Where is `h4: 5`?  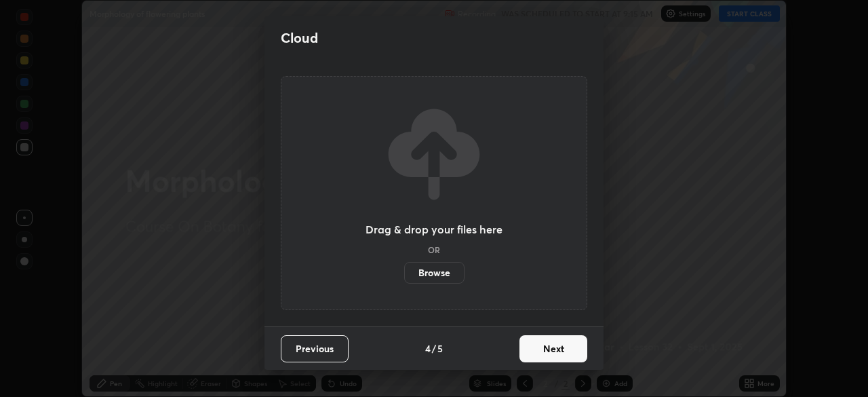 h4: 5 is located at coordinates (440, 348).